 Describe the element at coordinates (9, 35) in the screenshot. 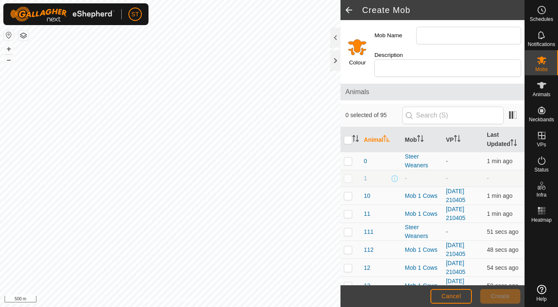

I see `button: Reset Map` at that location.